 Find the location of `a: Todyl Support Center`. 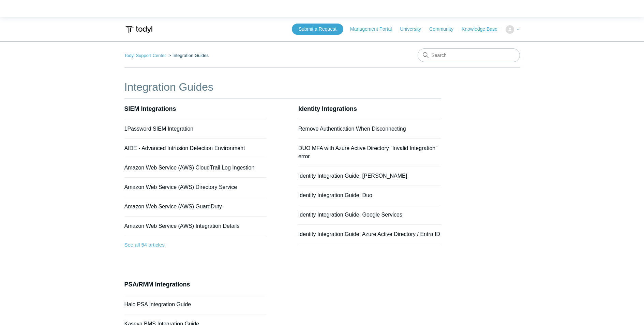

a: Todyl Support Center is located at coordinates (145, 55).